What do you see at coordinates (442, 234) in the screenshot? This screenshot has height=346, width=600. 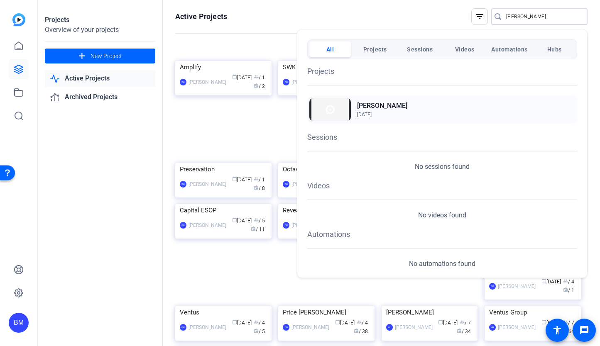 I see `h1: Automations` at bounding box center [442, 234].